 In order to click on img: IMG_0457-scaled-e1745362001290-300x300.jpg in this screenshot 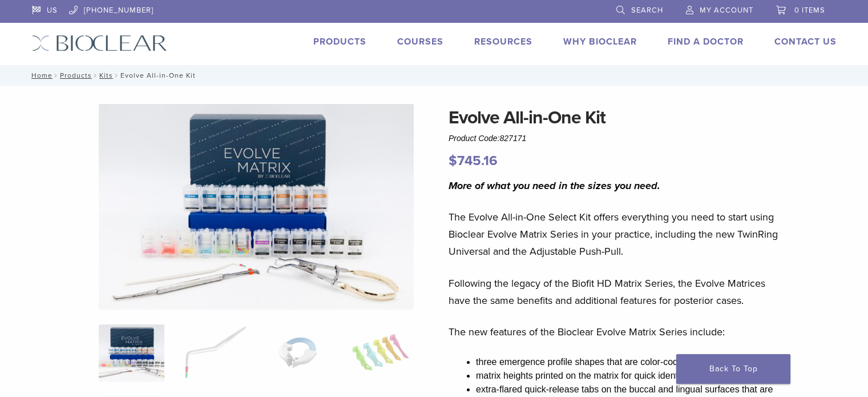, I will do `click(131, 353)`.